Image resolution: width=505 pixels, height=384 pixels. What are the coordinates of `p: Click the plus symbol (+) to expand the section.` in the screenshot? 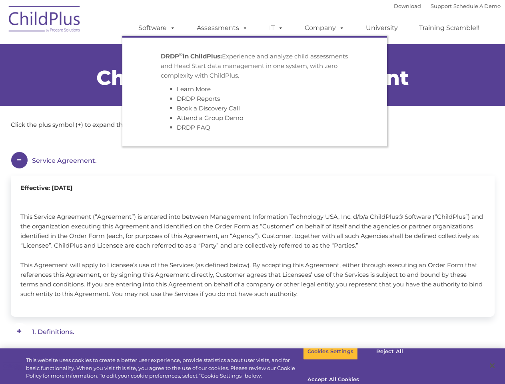 It's located at (253, 125).